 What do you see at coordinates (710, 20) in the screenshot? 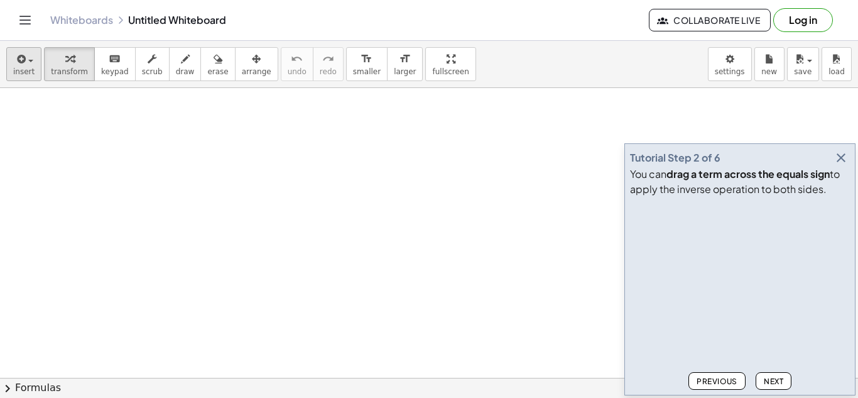
I see `button: Collaborate Live` at bounding box center [710, 20].